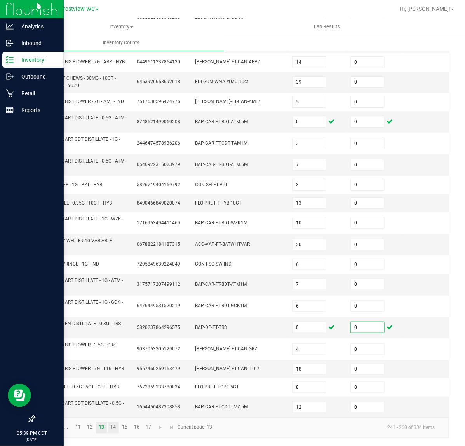  Describe the element at coordinates (82, 406) in the screenshot. I see `span: FT - VAPE CART CDT DISTILLATE - 0.5G - LMZ - HYB` at that location.